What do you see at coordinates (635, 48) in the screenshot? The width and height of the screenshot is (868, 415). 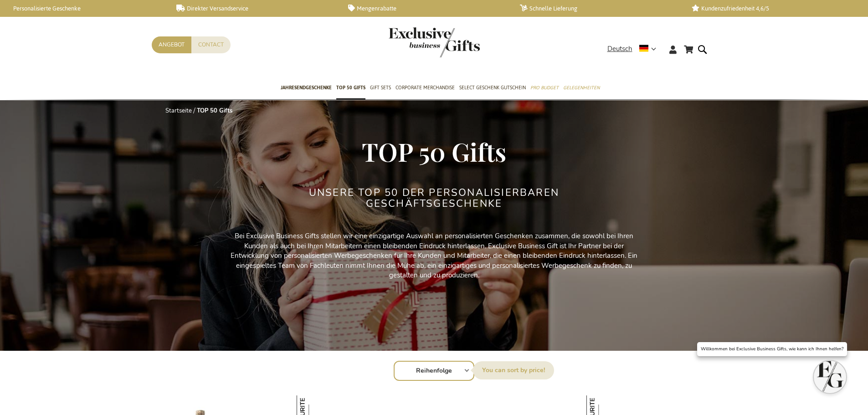 I see `div: Deutsch` at bounding box center [635, 48].